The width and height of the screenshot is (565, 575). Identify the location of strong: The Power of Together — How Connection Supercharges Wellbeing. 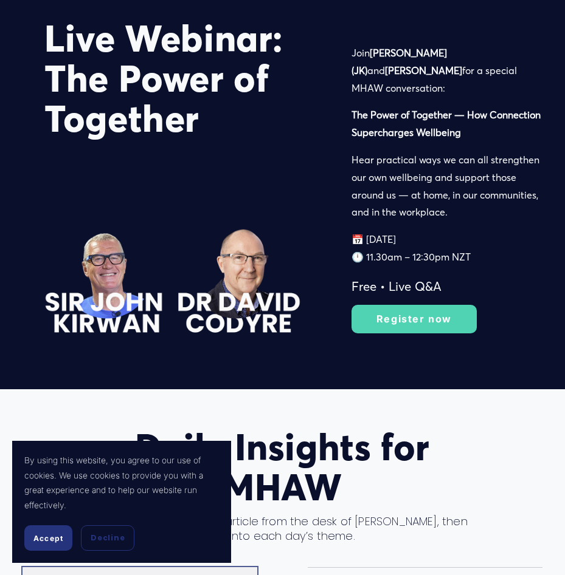
(447, 123).